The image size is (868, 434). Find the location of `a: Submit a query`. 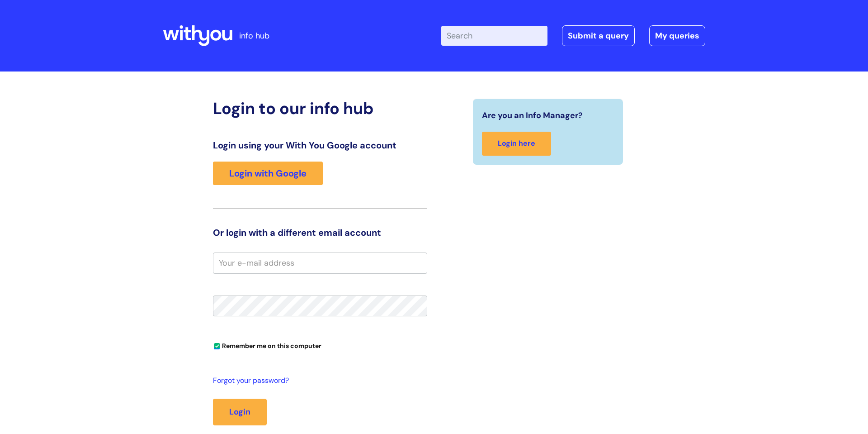

a: Submit a query is located at coordinates (599, 36).